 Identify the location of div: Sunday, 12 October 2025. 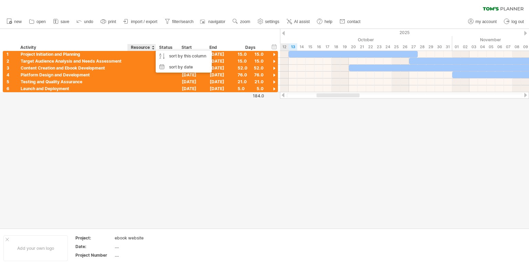
(284, 47).